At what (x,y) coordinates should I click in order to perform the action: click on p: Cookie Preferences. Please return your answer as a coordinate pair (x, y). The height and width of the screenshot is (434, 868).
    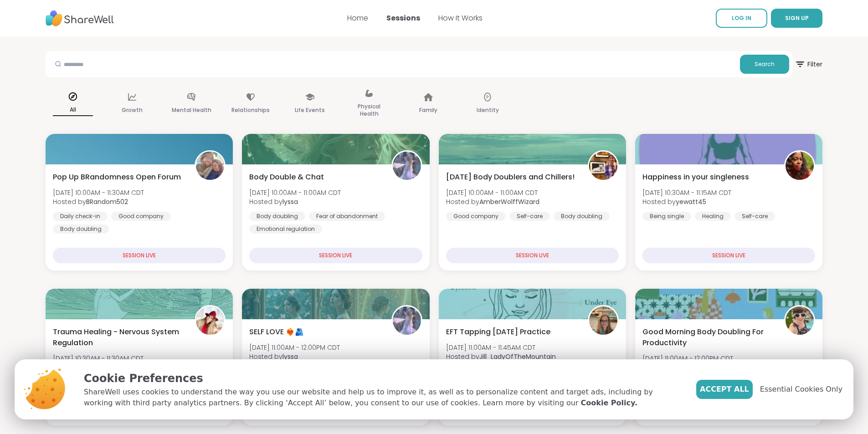
    Looking at the image, I should click on (383, 379).